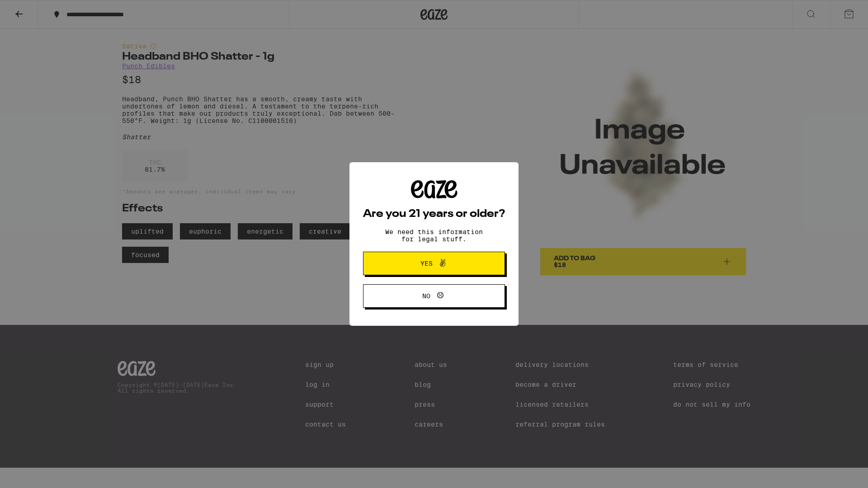 This screenshot has width=868, height=488. What do you see at coordinates (426, 296) in the screenshot?
I see `span: No` at bounding box center [426, 296].